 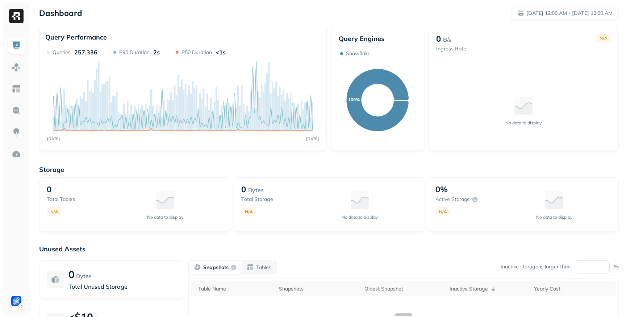 I want to click on div: Table Name, so click(x=235, y=288).